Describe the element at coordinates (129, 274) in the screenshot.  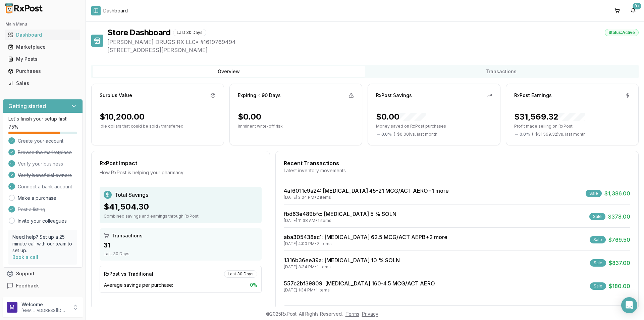
I see `div: RxPost vs Traditional` at that location.